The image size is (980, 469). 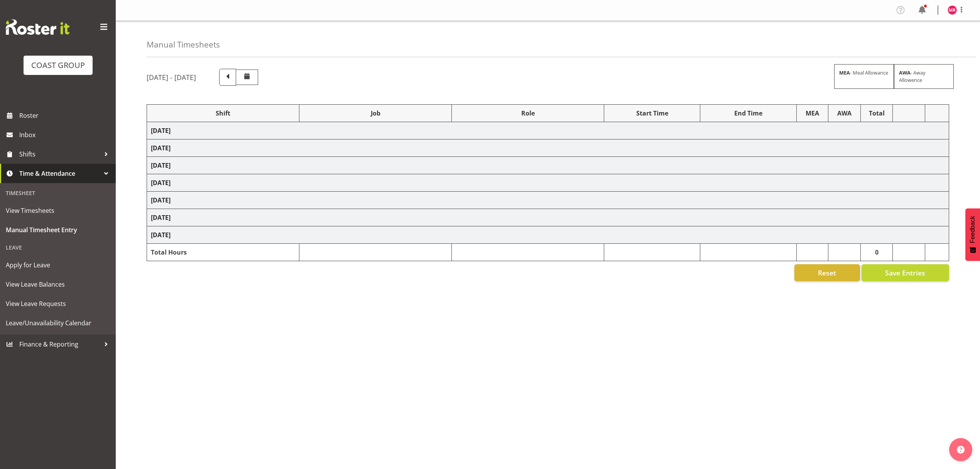 I want to click on img: help-xxl-2.png, so click(x=961, y=449).